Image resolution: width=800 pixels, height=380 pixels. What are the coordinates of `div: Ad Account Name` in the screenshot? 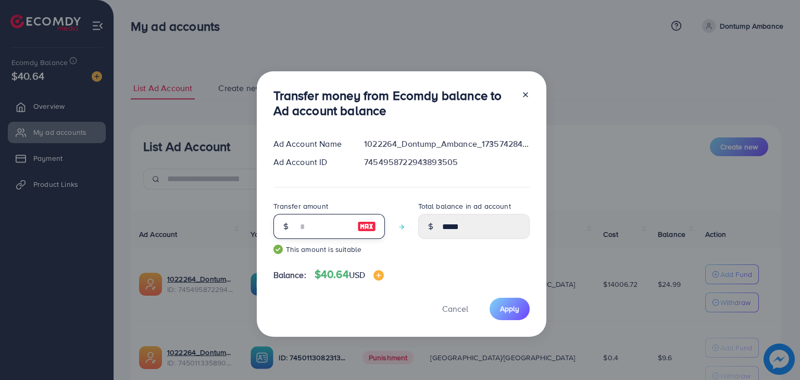 It's located at (310, 144).